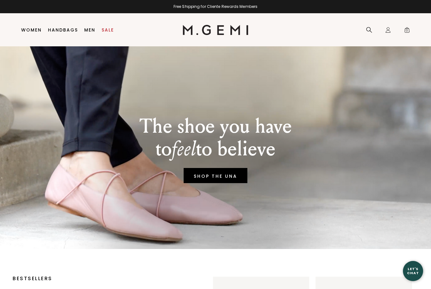  What do you see at coordinates (216, 30) in the screenshot?
I see `img: M.Gemi` at bounding box center [216, 30].